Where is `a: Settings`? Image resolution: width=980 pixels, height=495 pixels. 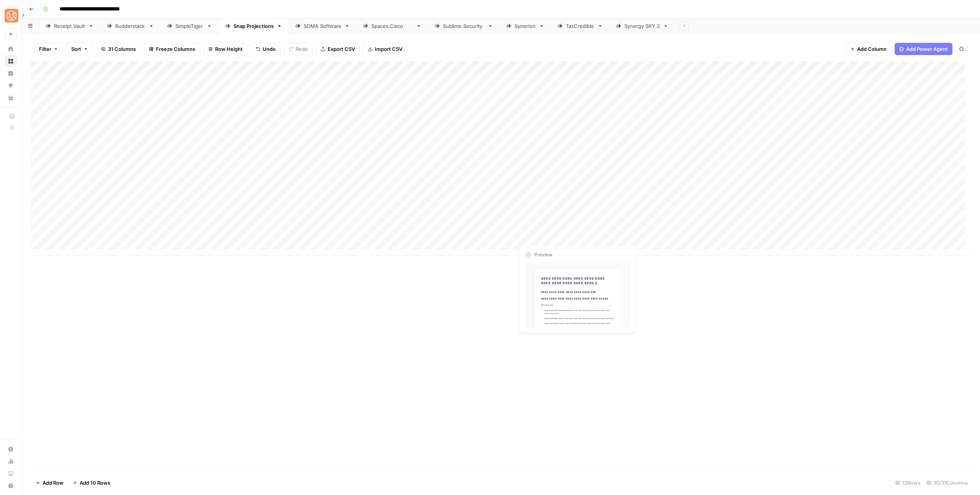 a: Settings is located at coordinates (10, 449).